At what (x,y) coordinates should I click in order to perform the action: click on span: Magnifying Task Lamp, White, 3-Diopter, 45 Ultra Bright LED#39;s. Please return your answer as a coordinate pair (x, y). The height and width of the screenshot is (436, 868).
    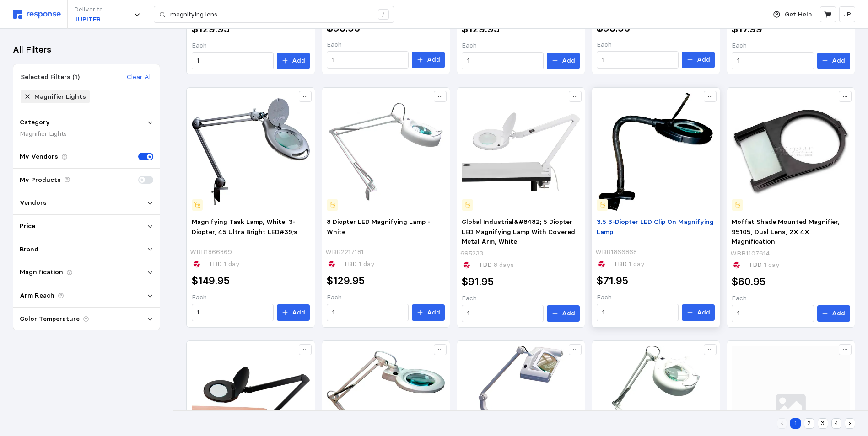
    Looking at the image, I should click on (244, 227).